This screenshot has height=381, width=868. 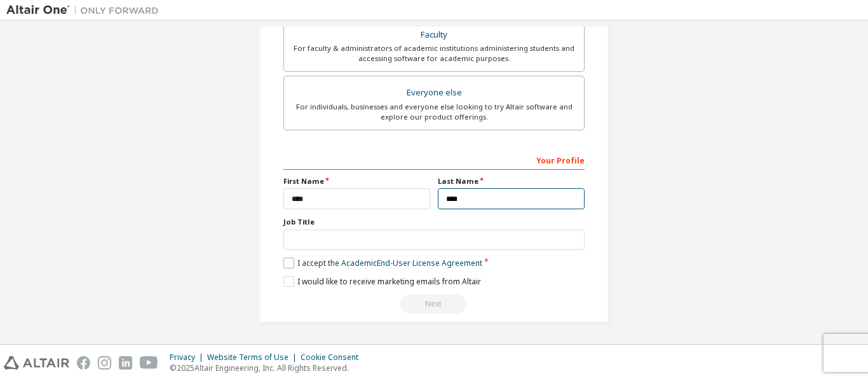 What do you see at coordinates (383, 263) in the screenshot?
I see `label: I accept the` at bounding box center [383, 263].